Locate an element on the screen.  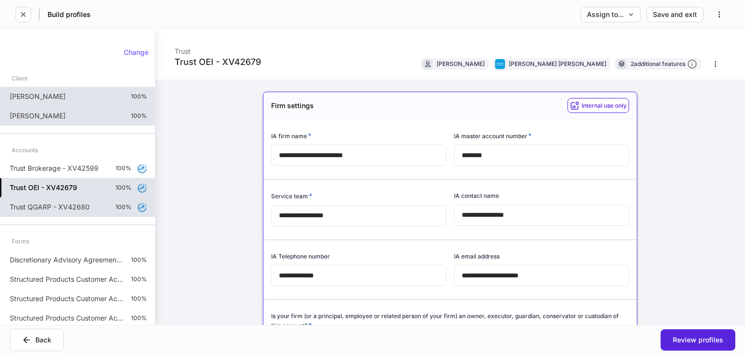
h5: Firm settings is located at coordinates (293, 106).